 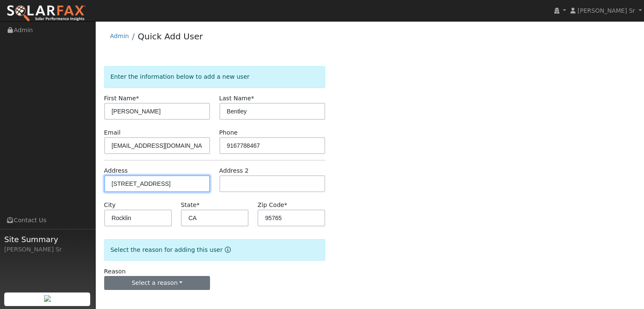 What do you see at coordinates (214, 76) in the screenshot?
I see `div: Enter the information below to add a new user` at bounding box center [214, 76].